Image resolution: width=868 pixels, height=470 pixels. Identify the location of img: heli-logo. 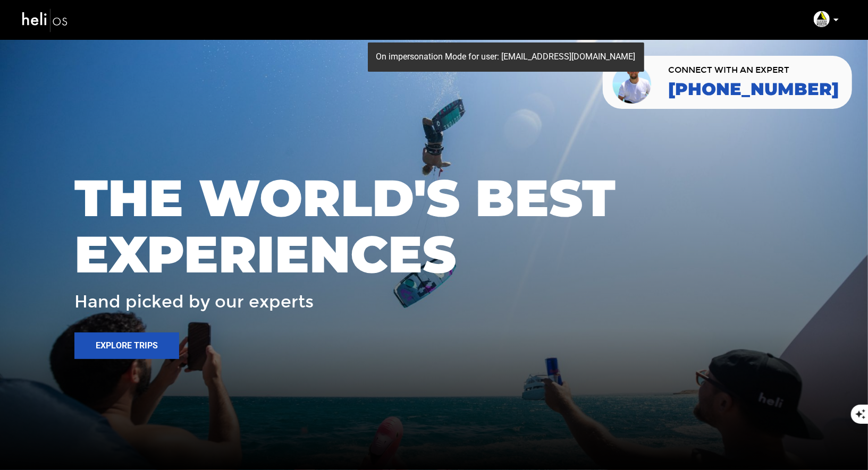
(45, 20).